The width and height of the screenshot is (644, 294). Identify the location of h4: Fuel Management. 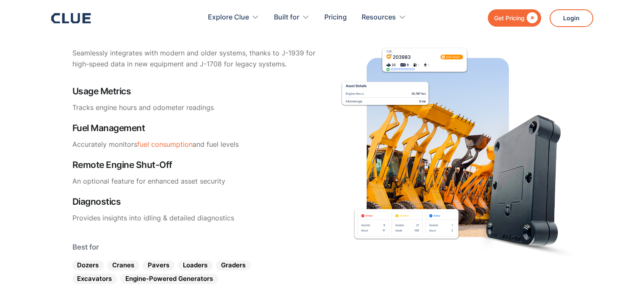
(195, 128).